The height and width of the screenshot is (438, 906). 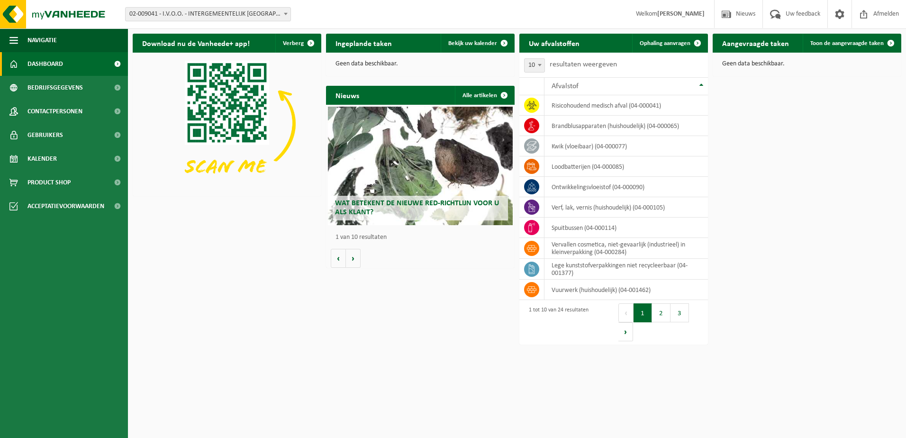 I want to click on p: 1 van 10 resultaten, so click(x=423, y=237).